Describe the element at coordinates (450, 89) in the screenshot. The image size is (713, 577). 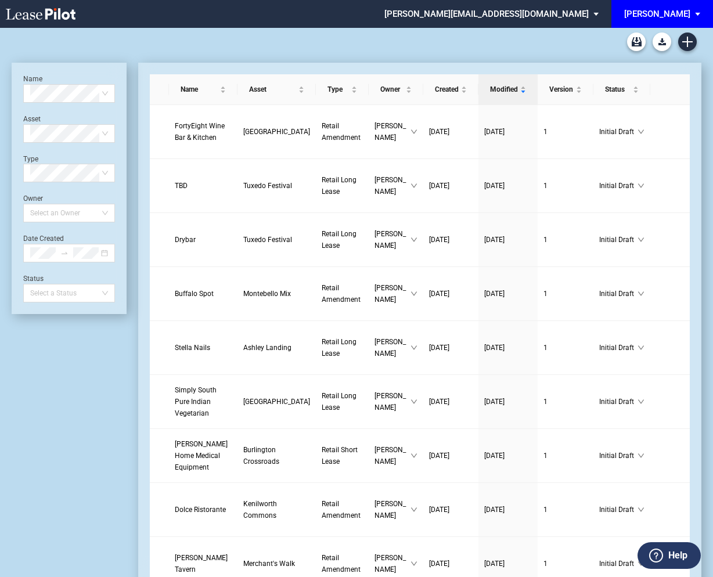
I see `th: Created` at that location.